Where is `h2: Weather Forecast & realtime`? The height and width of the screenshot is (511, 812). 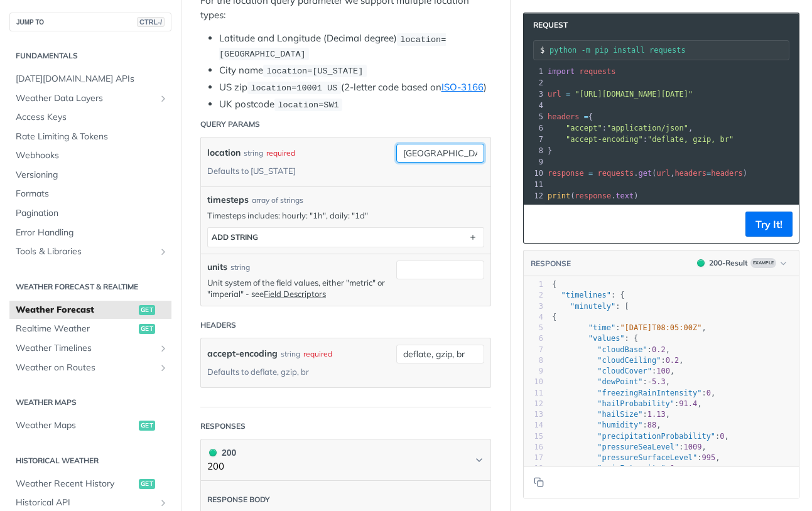 h2: Weather Forecast & realtime is located at coordinates (90, 287).